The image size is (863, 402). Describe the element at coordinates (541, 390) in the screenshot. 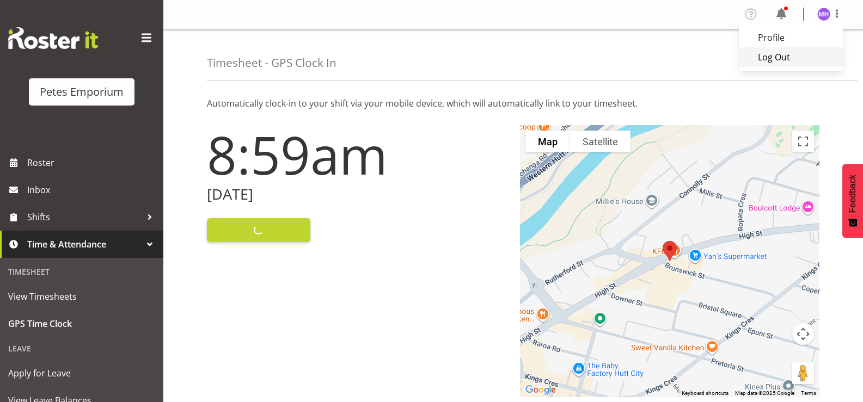

I see `img: Google` at that location.